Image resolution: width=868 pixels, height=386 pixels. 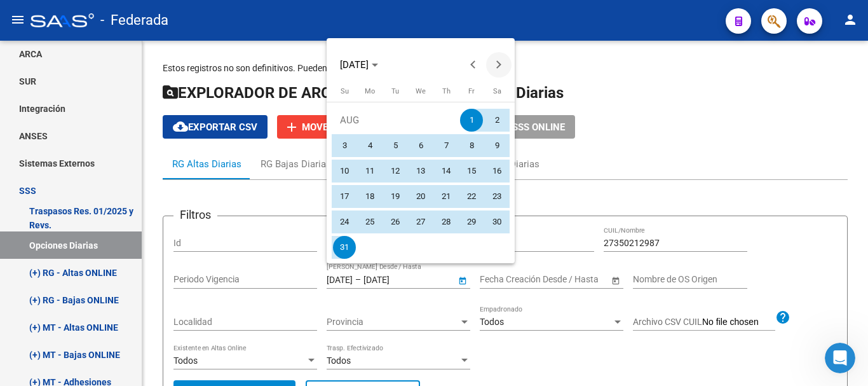 What do you see at coordinates (472, 120) in the screenshot?
I see `span: 1` at bounding box center [472, 120].